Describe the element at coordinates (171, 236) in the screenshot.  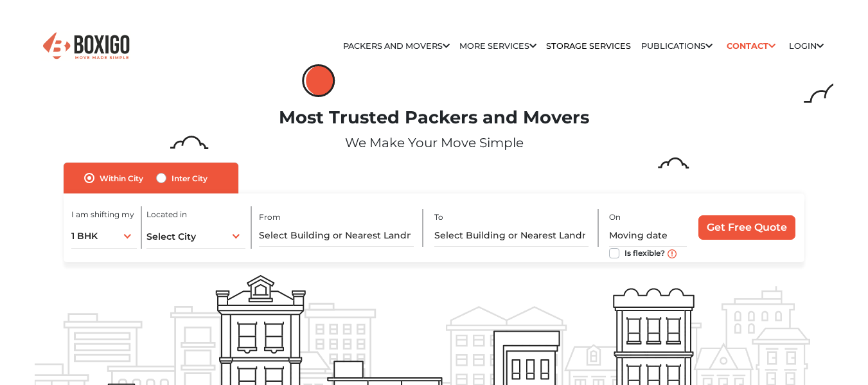
I see `span: Select City` at that location.